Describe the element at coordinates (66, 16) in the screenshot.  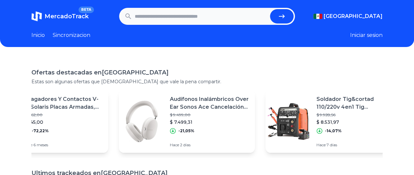
I see `span: MercadoTrack` at that location.